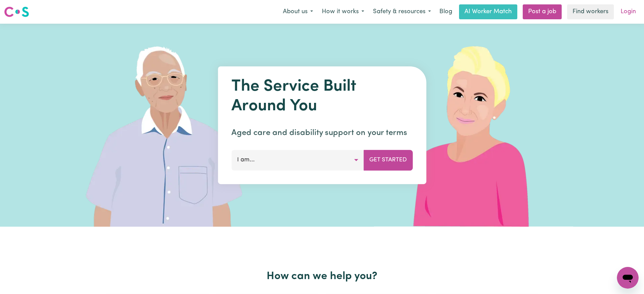  I want to click on a: Post a job, so click(542, 12).